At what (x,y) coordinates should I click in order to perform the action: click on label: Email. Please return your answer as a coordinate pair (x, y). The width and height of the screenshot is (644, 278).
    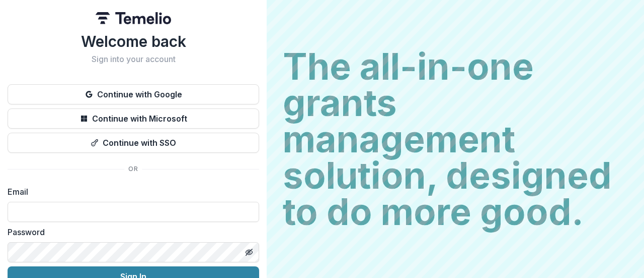
    Looking at the image, I should click on (130, 192).